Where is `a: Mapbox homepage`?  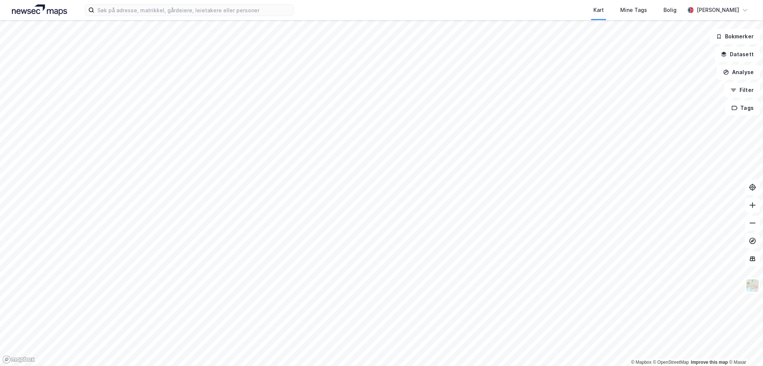
a: Mapbox homepage is located at coordinates (19, 360).